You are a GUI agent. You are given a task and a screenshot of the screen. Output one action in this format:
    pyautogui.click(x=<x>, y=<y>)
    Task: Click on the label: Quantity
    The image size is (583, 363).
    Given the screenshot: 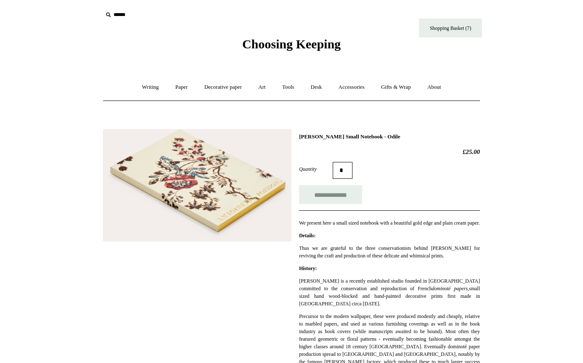 What is the action you would take?
    pyautogui.click(x=316, y=169)
    